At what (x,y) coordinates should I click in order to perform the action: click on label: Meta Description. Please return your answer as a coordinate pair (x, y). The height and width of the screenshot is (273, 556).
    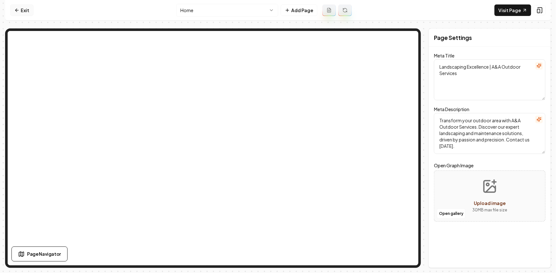
    Looking at the image, I should click on (452, 109).